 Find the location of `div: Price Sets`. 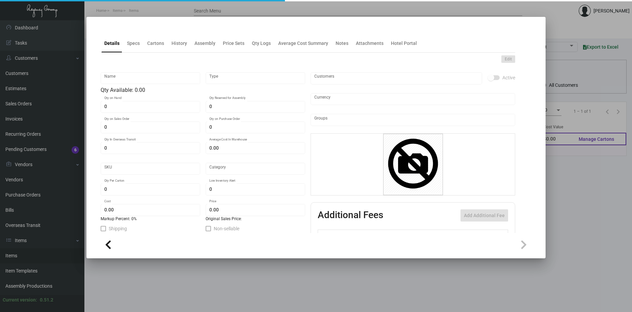

div: Price Sets is located at coordinates (234, 43).